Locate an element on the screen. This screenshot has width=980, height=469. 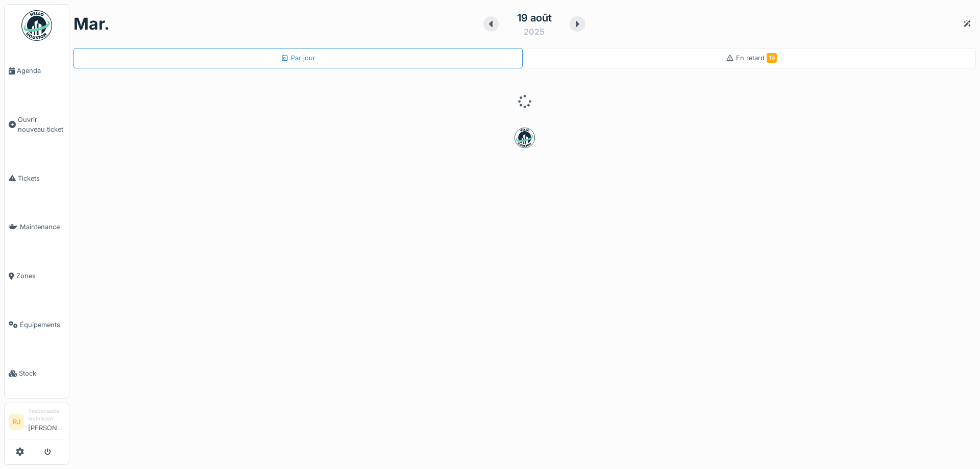
img: Badge_color-CXgf-gQk.svg is located at coordinates (36, 25).